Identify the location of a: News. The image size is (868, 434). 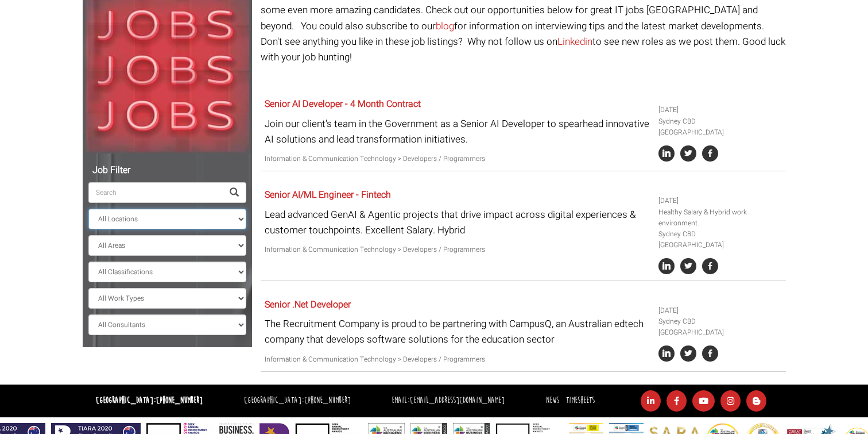
(552, 400).